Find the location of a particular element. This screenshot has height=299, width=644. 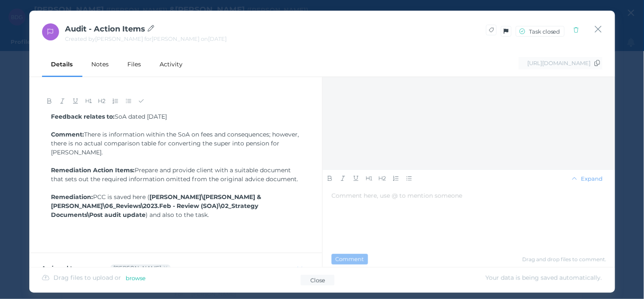

label: Assigned to is located at coordinates (74, 268).